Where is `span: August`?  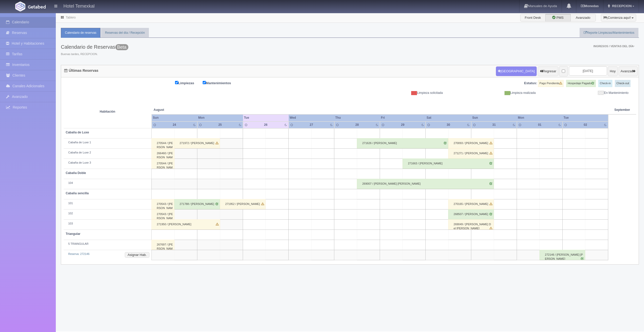 span: August is located at coordinates (197, 110).